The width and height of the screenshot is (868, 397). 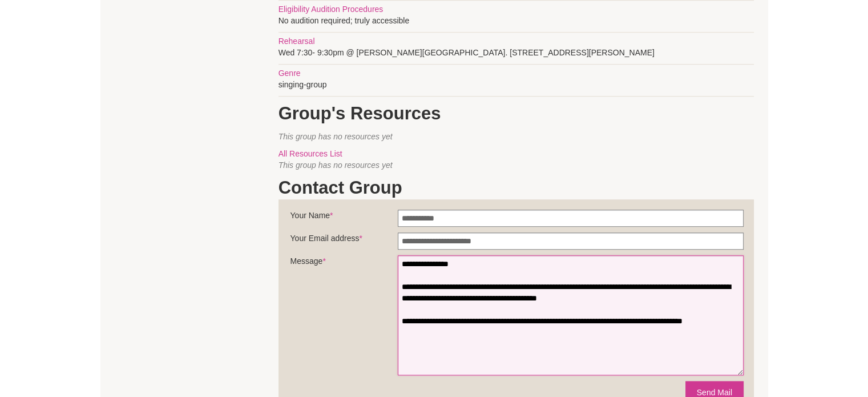 What do you see at coordinates (516, 73) in the screenshot?
I see `div: Genre` at bounding box center [516, 73].